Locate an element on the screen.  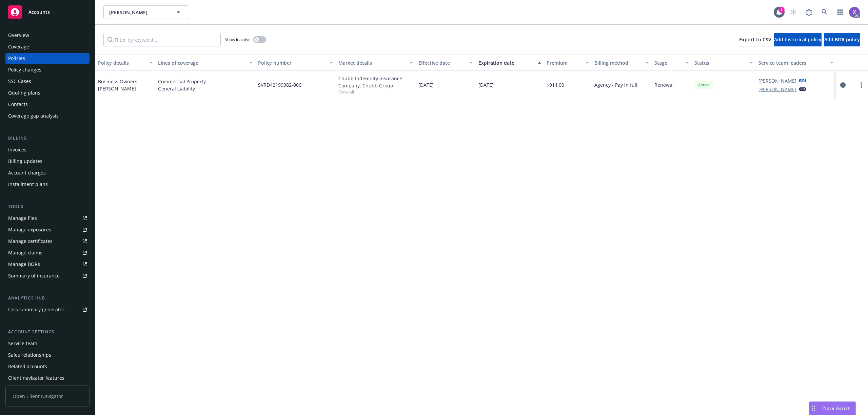
button: Billing method is located at coordinates (622, 63).